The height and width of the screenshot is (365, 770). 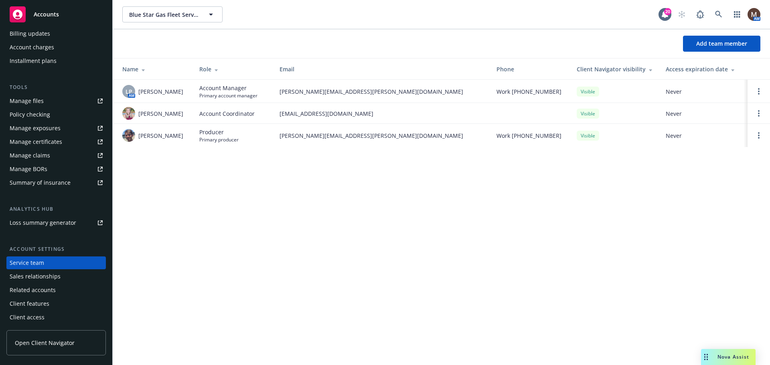 What do you see at coordinates (228, 95) in the screenshot?
I see `span: Primary account manager` at bounding box center [228, 95].